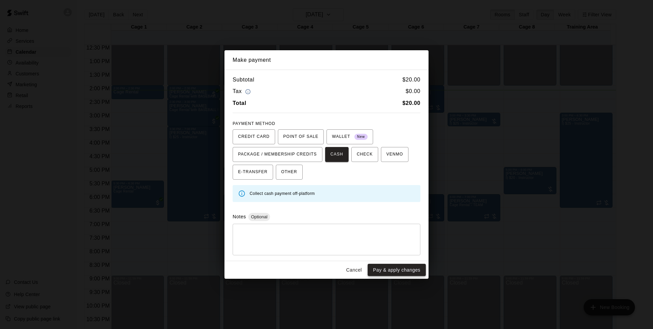  I want to click on label: Notes, so click(239, 217).